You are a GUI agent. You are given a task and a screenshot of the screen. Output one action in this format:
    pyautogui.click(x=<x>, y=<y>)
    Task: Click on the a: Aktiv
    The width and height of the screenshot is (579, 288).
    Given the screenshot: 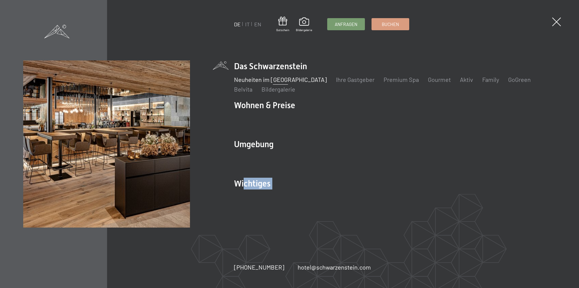 What is the action you would take?
    pyautogui.click(x=467, y=79)
    